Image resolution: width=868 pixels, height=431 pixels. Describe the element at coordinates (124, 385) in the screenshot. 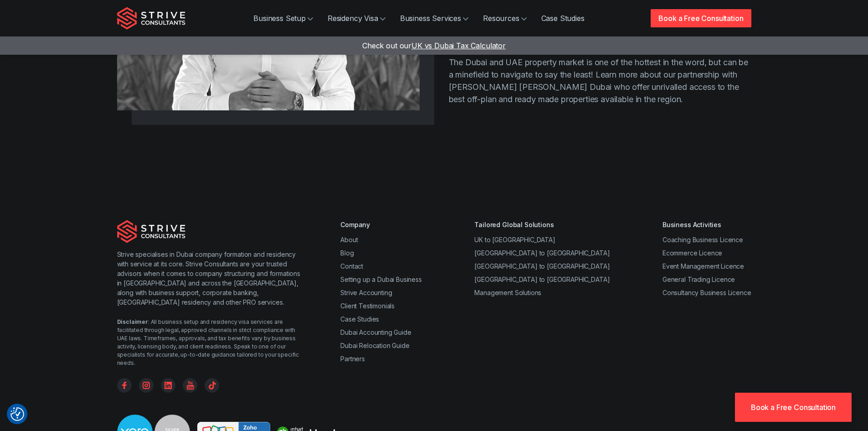

I see `a: Facebook` at that location.